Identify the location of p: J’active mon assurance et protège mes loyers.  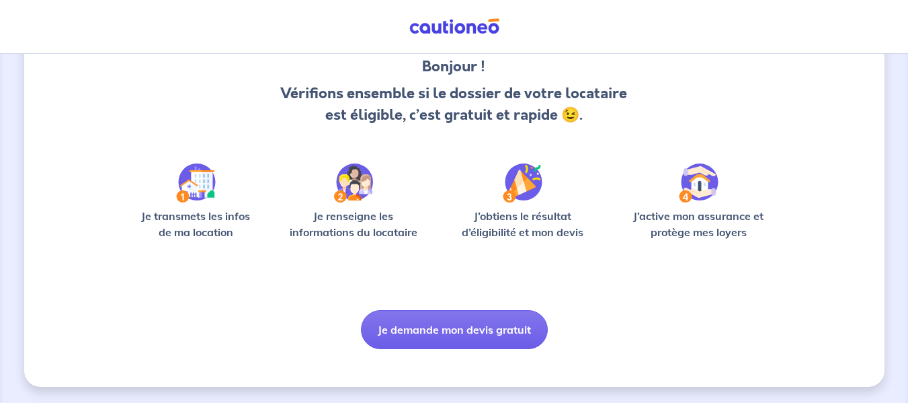
(698, 224).